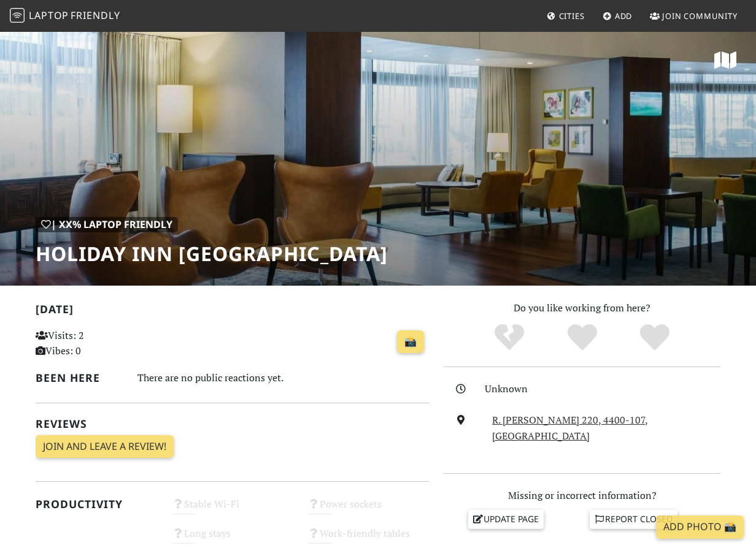 The width and height of the screenshot is (756, 551). What do you see at coordinates (17, 16) in the screenshot?
I see `img: LaptopFriendly` at bounding box center [17, 16].